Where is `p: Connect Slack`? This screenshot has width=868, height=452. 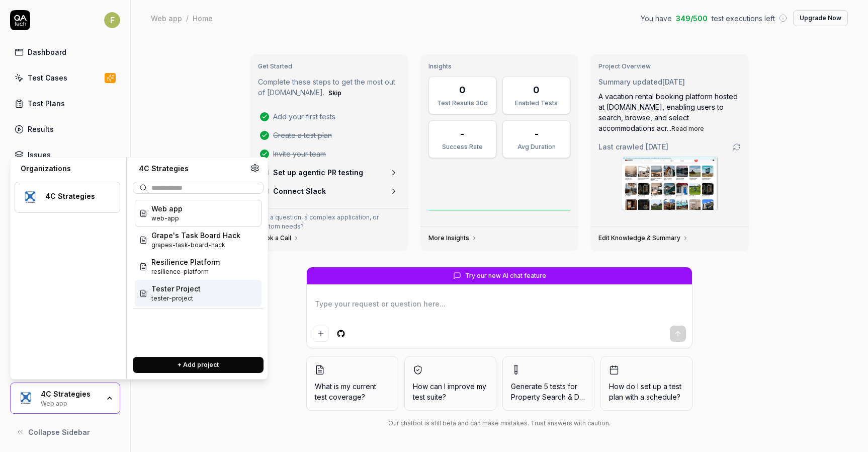
p: Connect Slack is located at coordinates (299, 191).